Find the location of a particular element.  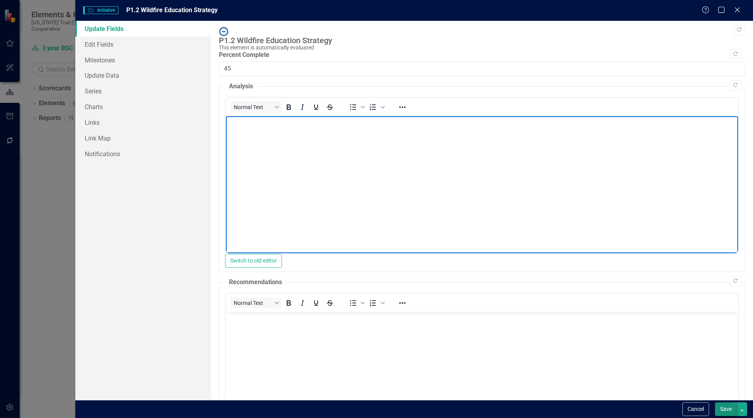

a: Series is located at coordinates (143, 91).